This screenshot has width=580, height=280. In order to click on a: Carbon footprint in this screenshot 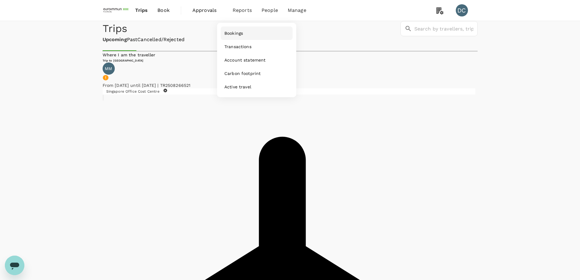, I will do `click(257, 73)`.